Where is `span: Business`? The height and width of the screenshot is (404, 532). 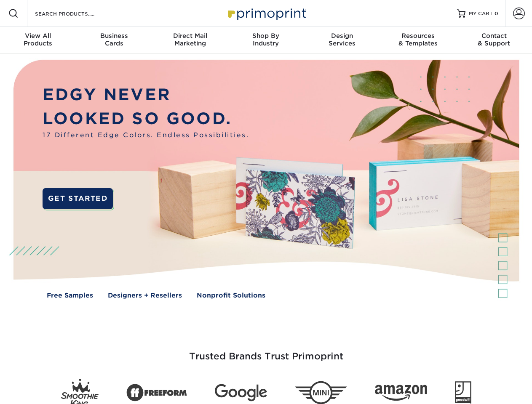
span: Business is located at coordinates (114, 36).